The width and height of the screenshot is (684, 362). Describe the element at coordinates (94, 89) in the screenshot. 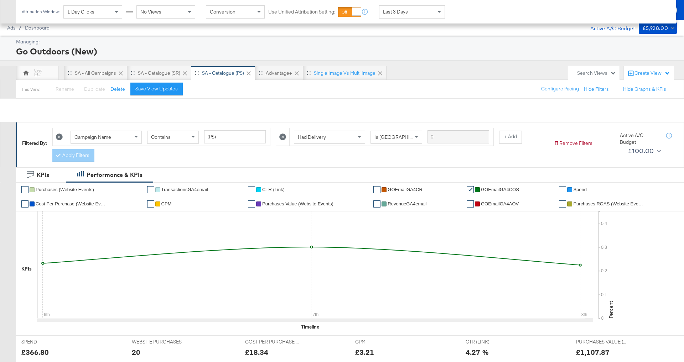

I see `span: Duplicate` at that location.